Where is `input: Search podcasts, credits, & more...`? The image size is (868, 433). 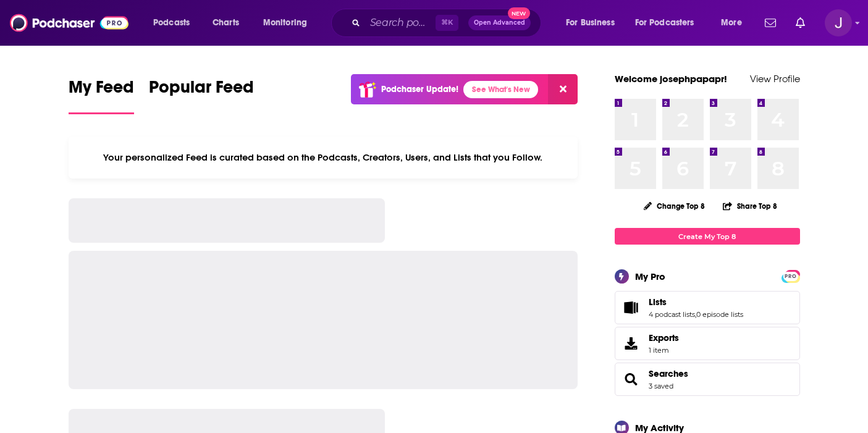
input: Search podcasts, credits, & more... is located at coordinates (400, 23).